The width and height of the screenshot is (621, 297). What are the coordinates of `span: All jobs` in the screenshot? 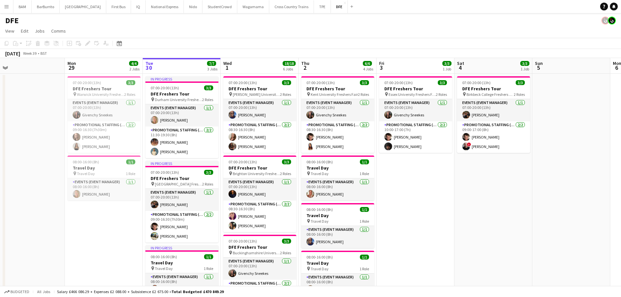 It's located at (44, 291).